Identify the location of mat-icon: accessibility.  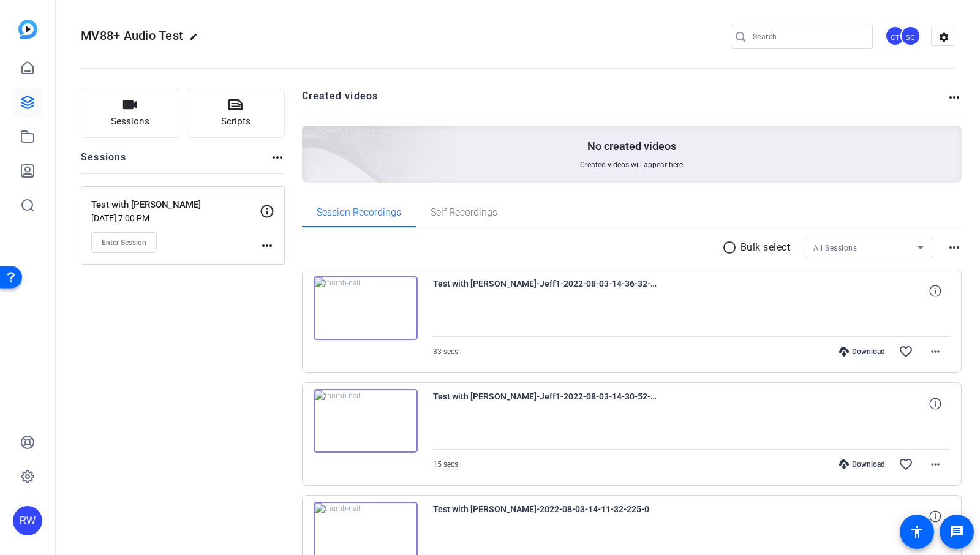
(916, 531).